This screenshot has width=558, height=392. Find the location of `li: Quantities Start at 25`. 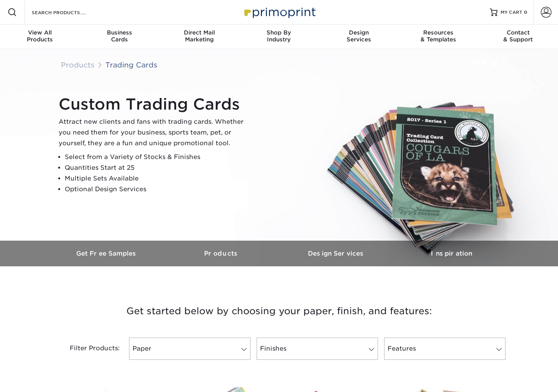

li: Quantities Start at 25 is located at coordinates (157, 168).